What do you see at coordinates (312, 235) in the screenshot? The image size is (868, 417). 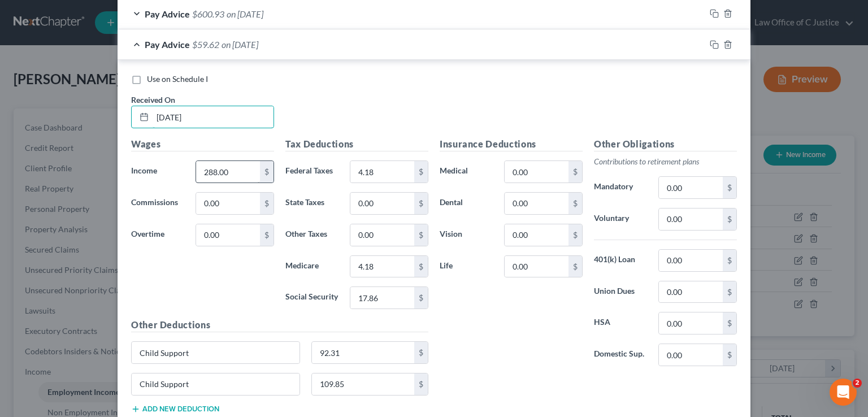 I see `label: Other Taxes` at bounding box center [312, 235].